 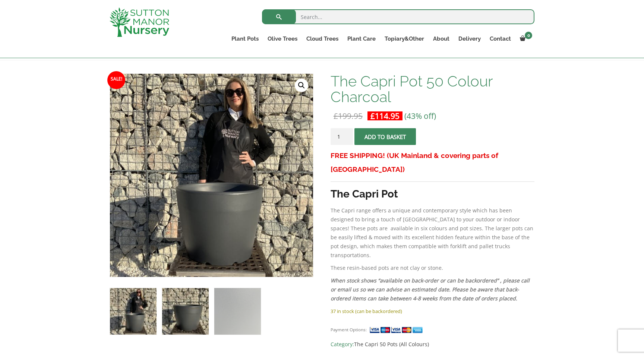 What do you see at coordinates (433, 89) in the screenshot?
I see `h1: The Capri Pot 50 Colour Charcoal` at bounding box center [433, 89].